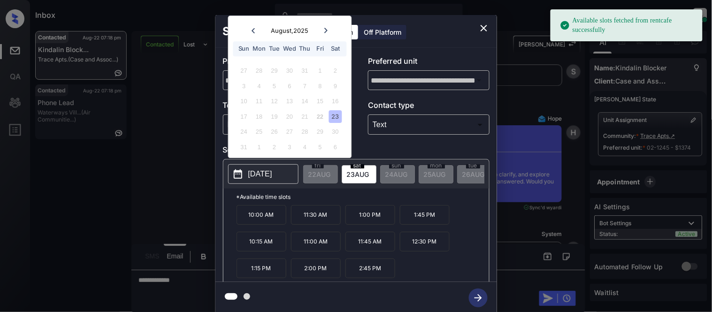 The height and width of the screenshot is (312, 712). What do you see at coordinates (429, 63) in the screenshot?
I see `p: Preferred unit` at bounding box center [429, 63].